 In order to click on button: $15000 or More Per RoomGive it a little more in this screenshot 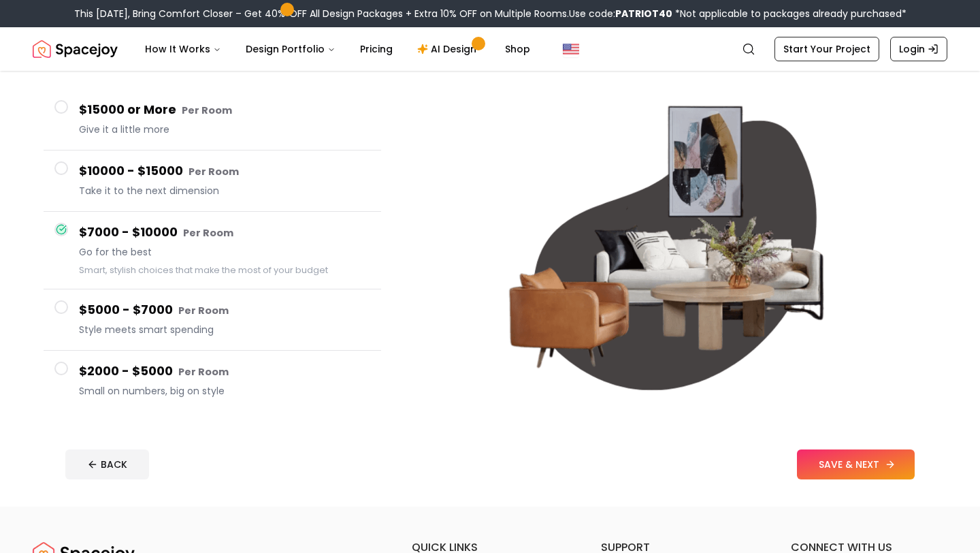, I will do `click(213, 120)`.